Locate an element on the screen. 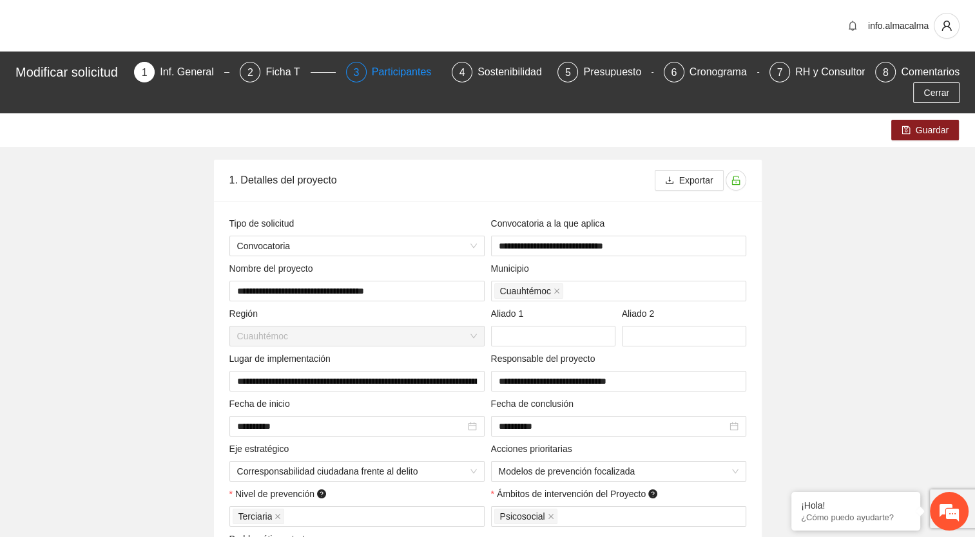  div: Chatee con nosotros ahora is located at coordinates (142, 74).